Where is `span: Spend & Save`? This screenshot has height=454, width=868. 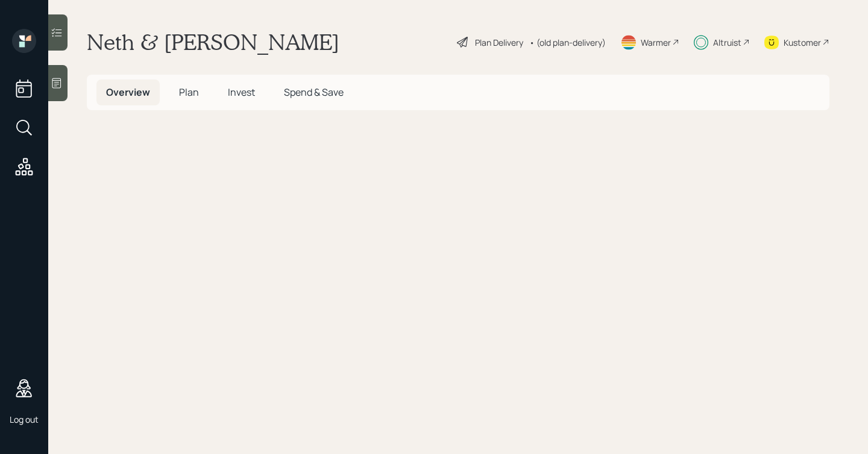
span: Spend & Save is located at coordinates (313, 92).